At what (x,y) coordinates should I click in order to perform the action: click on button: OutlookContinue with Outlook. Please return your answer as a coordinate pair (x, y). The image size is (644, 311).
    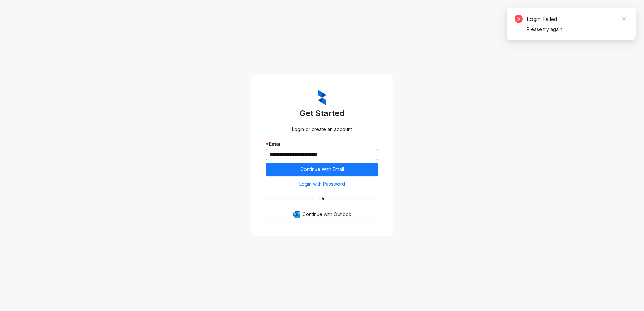
    Looking at the image, I should click on (322, 214).